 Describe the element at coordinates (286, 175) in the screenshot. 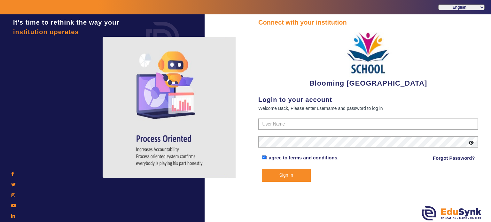

I see `button: Sign In` at that location.